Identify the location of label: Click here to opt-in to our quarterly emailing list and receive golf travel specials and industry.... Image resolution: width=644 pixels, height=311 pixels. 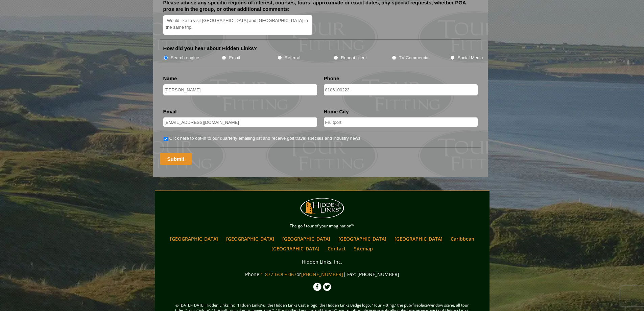
(265, 138).